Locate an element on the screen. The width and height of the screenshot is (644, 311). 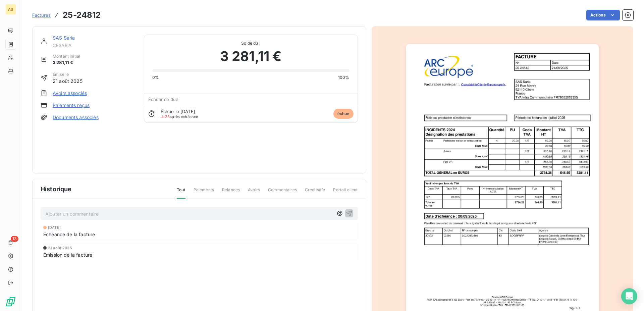
span: échue is located at coordinates (343, 114).